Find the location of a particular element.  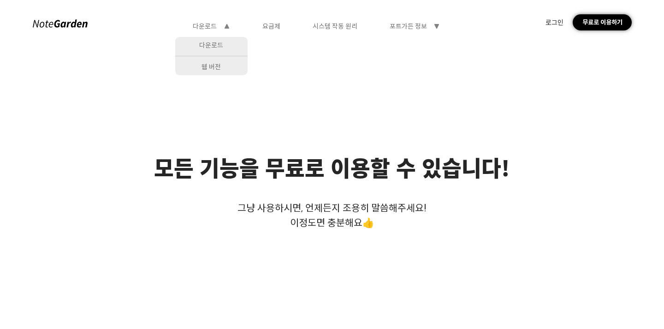

font: 웹 버전 is located at coordinates (211, 67).